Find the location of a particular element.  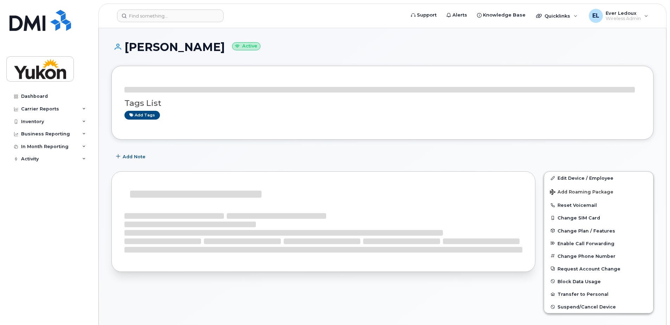

span: Enable Call Forwarding is located at coordinates (586, 243).